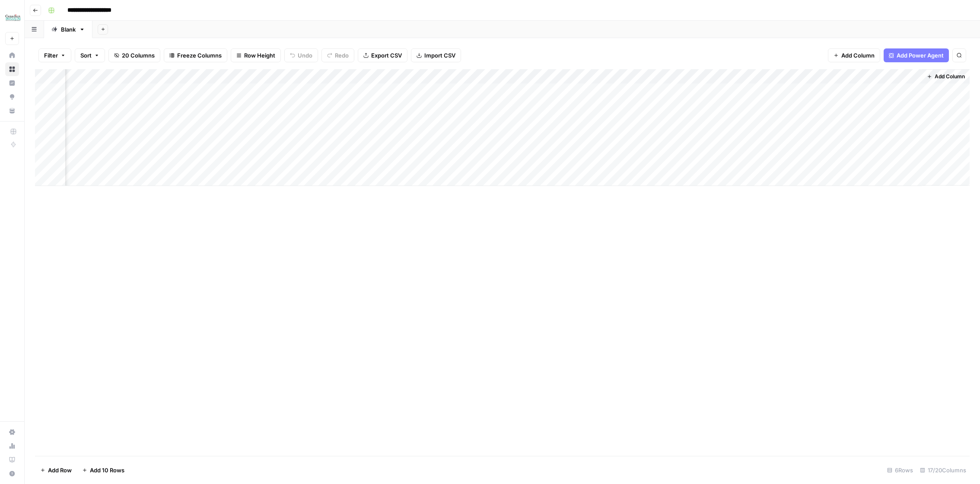  What do you see at coordinates (900, 470) in the screenshot?
I see `div: 6 Rows` at bounding box center [900, 470].